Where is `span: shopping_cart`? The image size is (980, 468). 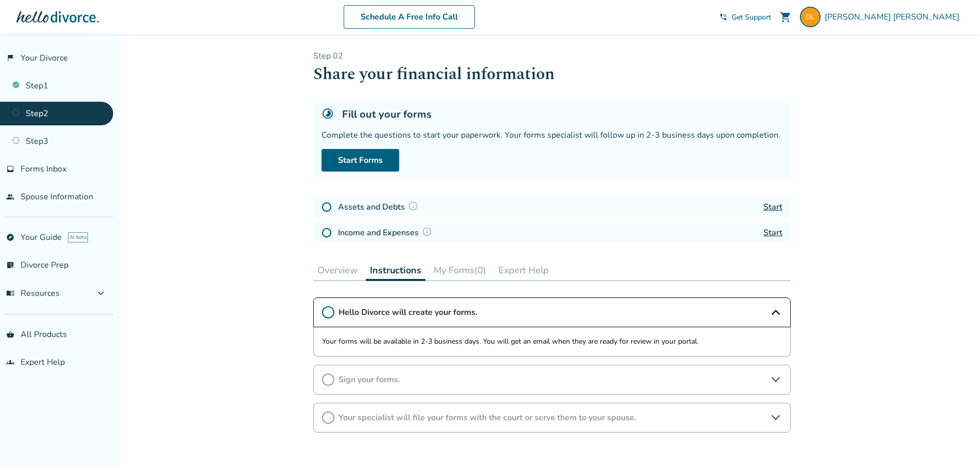
span: shopping_cart is located at coordinates (785, 17).